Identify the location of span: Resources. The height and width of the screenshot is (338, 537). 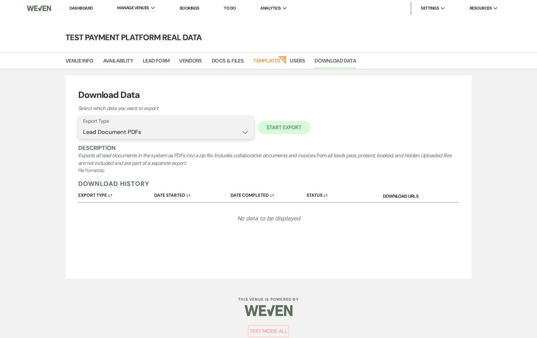
(480, 8).